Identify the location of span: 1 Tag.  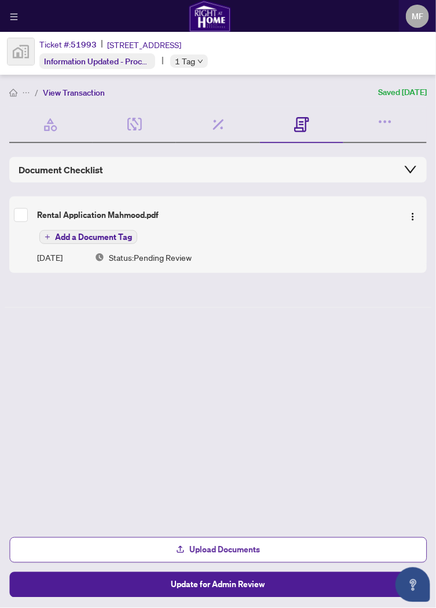
(185, 61).